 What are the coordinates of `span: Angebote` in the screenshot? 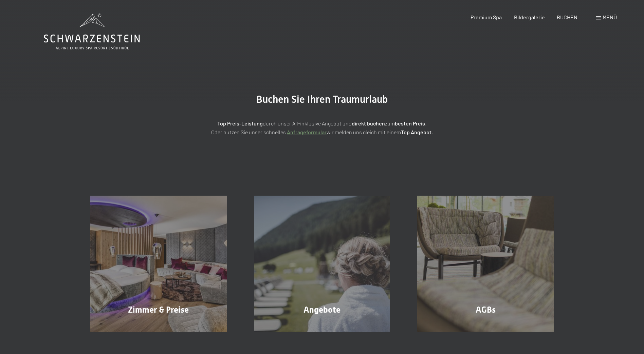 It's located at (322, 310).